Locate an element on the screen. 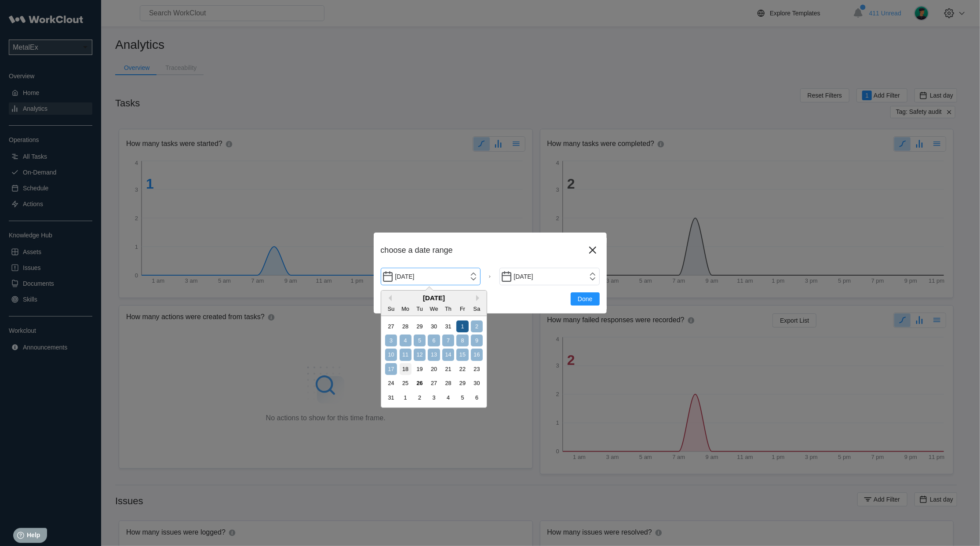  span: Help is located at coordinates (24, 10).